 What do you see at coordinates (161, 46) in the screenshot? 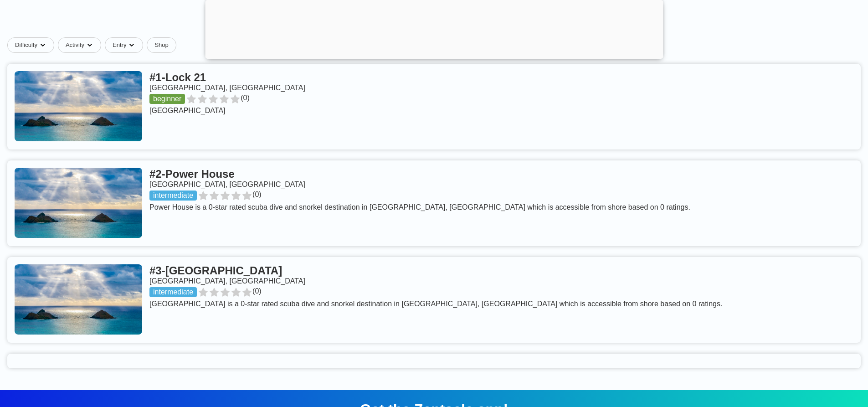
I see `a: Shop` at bounding box center [161, 46].